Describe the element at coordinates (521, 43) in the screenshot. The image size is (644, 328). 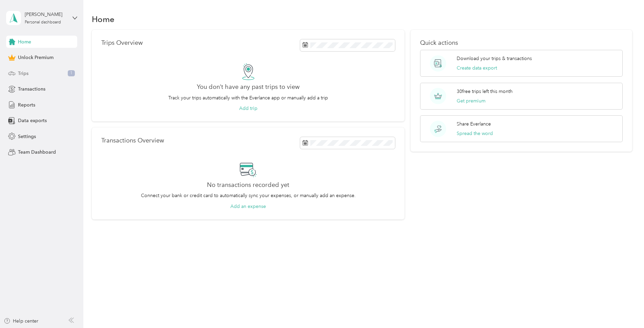
I see `p: Quick actions` at that location.